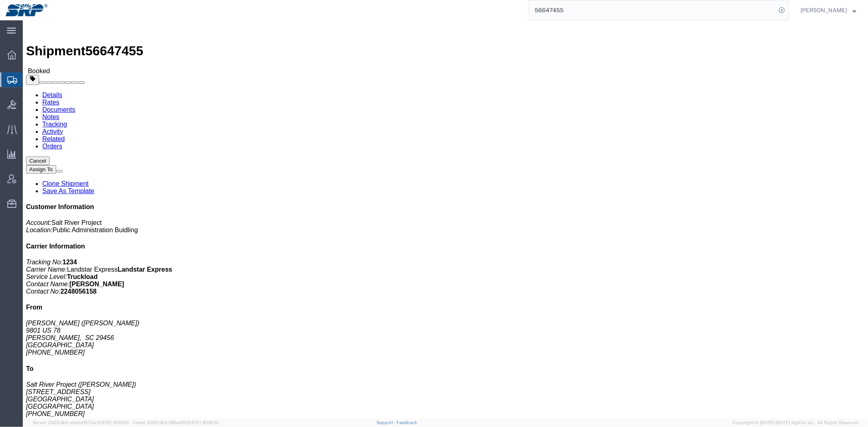  What do you see at coordinates (652, 10) in the screenshot?
I see `input: Search for shipment number, reference number` at bounding box center [652, 10].